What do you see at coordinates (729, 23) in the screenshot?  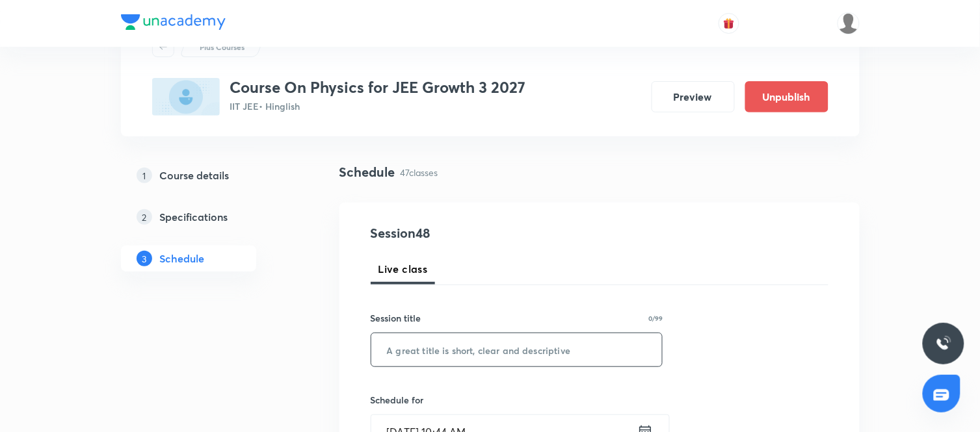 I see `img: avatar` at bounding box center [729, 23].